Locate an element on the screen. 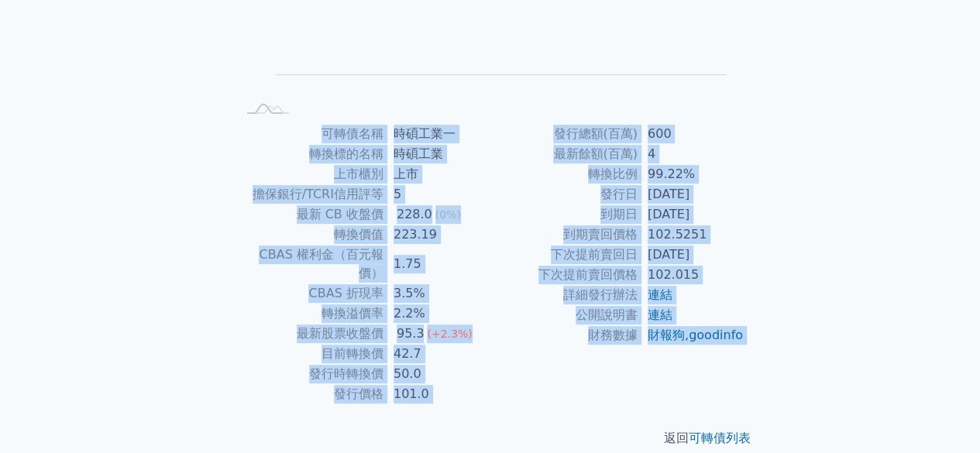 The height and width of the screenshot is (453, 980). td: 可轉債名稱 is located at coordinates (310, 134).